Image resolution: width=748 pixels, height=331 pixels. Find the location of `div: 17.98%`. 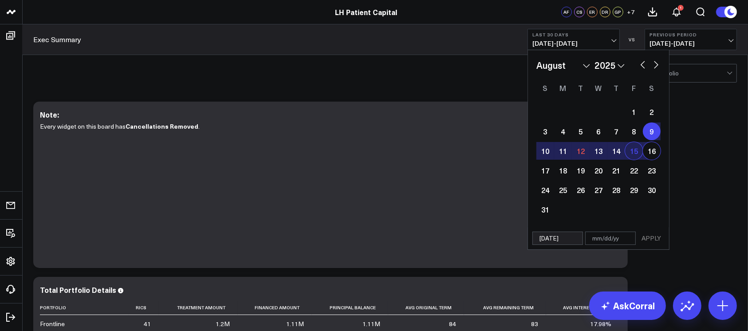

div: 17.98% is located at coordinates (601, 324).